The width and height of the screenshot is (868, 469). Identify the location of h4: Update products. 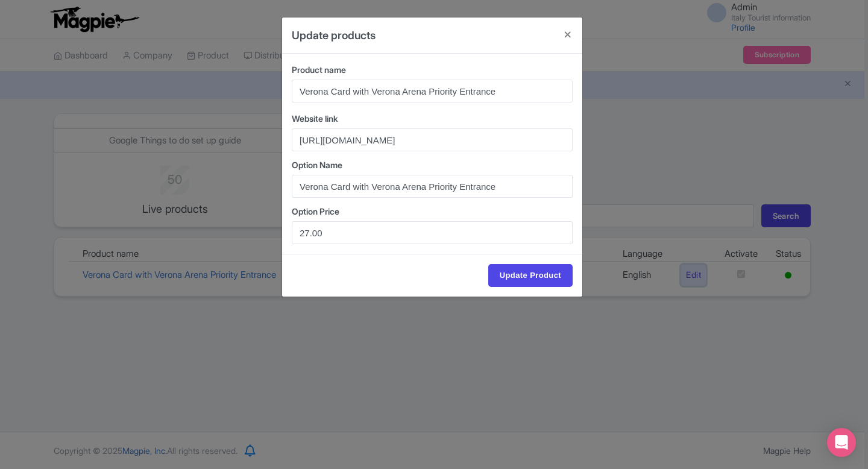
(334, 35).